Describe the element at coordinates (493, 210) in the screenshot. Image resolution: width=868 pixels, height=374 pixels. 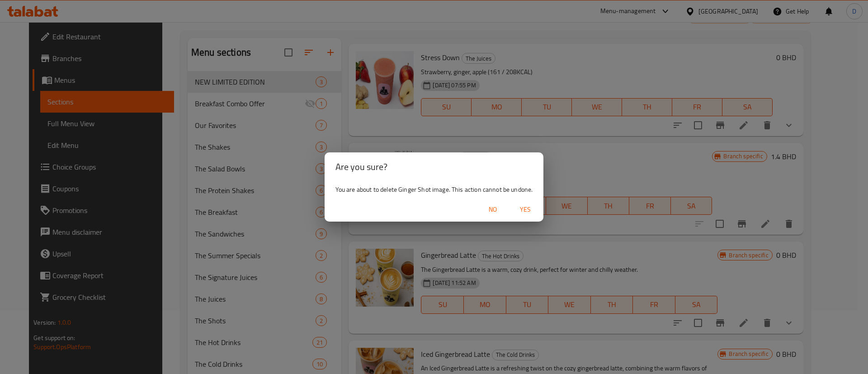
I see `span: No` at that location.